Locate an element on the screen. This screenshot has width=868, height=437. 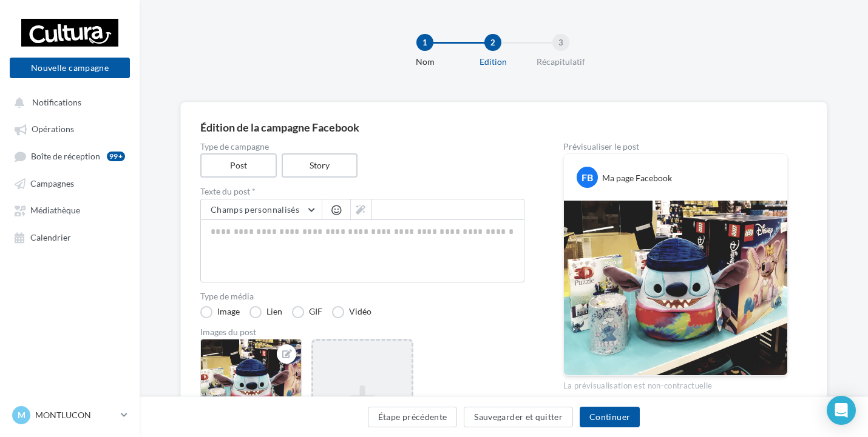
span: Médiathèque is located at coordinates (55, 210).